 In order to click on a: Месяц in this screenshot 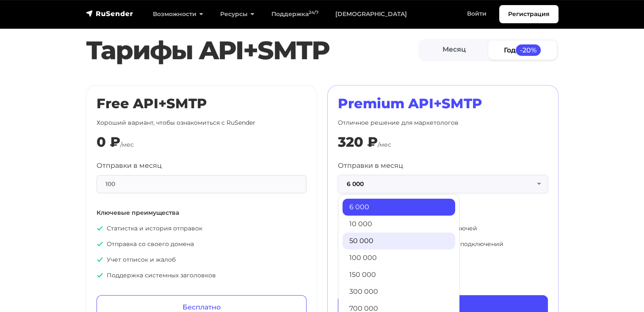, I will do `click(454, 50)`.